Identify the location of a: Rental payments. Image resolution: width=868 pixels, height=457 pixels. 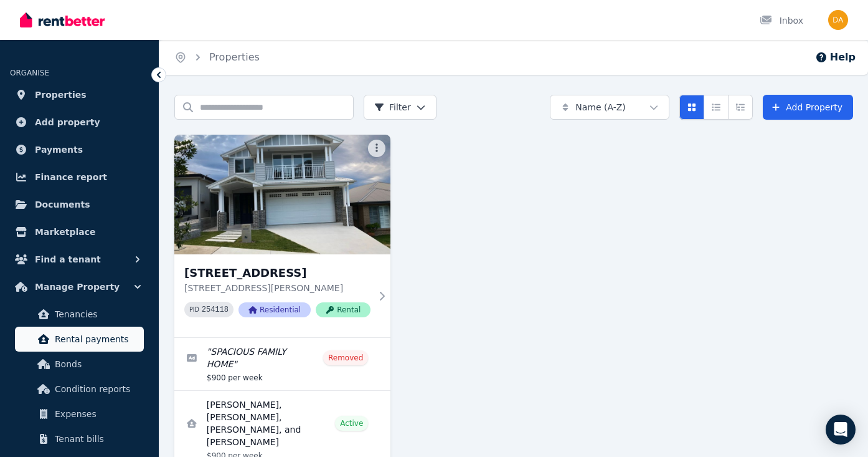
(79, 339).